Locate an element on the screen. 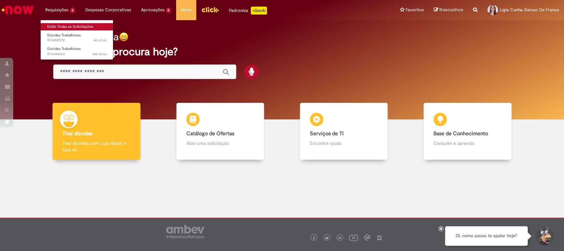 The width and height of the screenshot is (564, 251). a: Tirar dúvidas Tirar dúvidas com Lupi Assist e Gen Ai is located at coordinates (97, 131).